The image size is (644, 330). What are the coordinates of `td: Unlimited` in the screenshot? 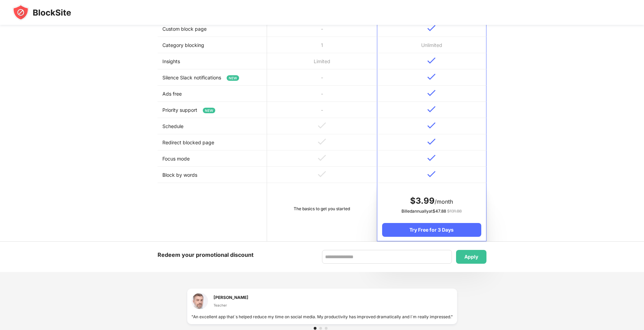 It's located at (432, 45).